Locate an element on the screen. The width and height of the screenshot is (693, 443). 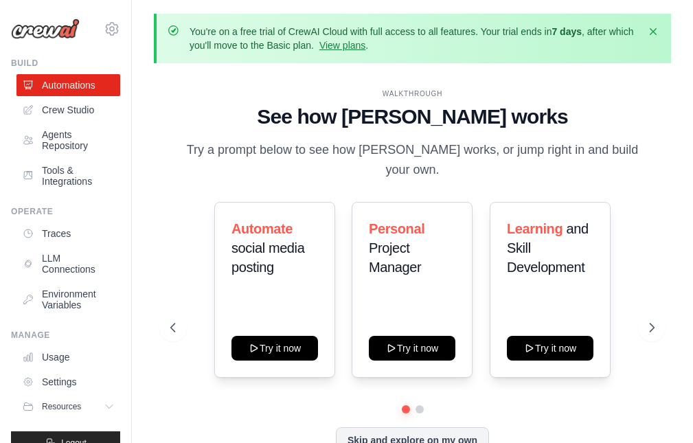
p: You're on a free trial of CrewAI Cloud with full access to all features. Your trial ends in , aft... is located at coordinates (414, 38).